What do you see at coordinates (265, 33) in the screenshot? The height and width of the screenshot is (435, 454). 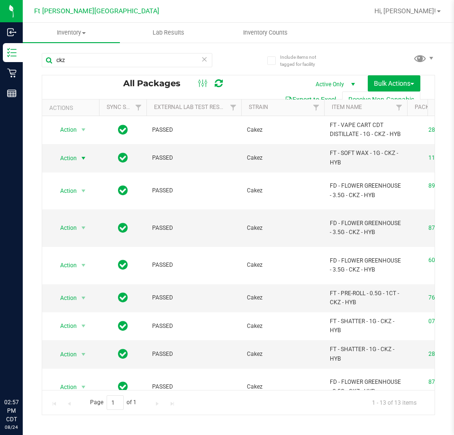 I see `a: Inventory Counts` at bounding box center [265, 33].